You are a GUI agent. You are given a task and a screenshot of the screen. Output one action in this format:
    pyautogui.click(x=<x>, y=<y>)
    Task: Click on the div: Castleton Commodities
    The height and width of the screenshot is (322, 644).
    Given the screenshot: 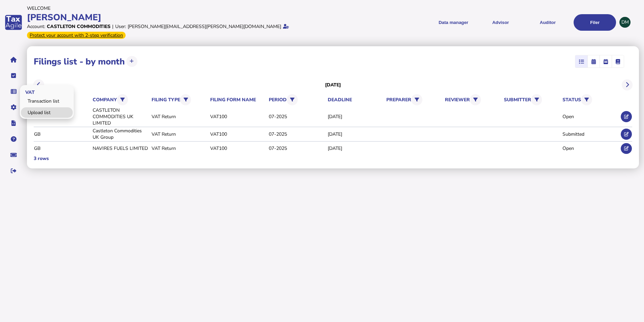 What is the action you would take?
    pyautogui.click(x=78, y=26)
    